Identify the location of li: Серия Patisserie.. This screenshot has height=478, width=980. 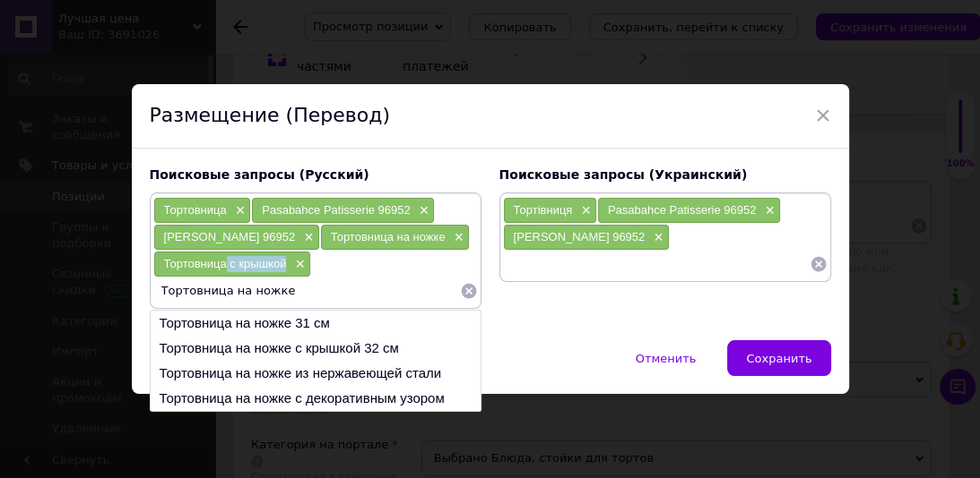
(204, 57).